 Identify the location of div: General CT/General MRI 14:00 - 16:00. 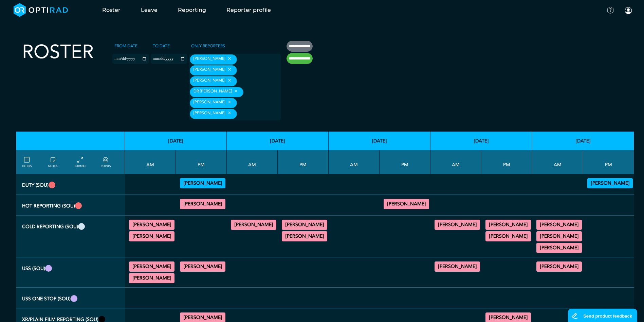
(508, 225).